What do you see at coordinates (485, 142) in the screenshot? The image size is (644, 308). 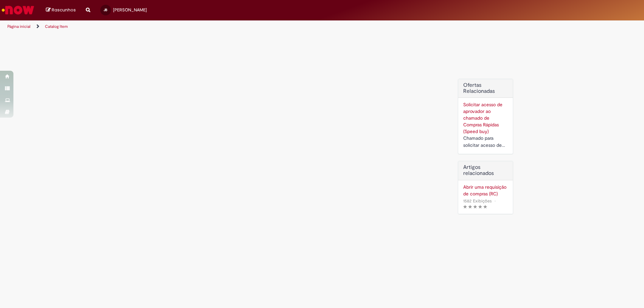 I see `div: Chamado para solicitar acesso de aprovador ao ticket de Speed buy` at bounding box center [485, 142].